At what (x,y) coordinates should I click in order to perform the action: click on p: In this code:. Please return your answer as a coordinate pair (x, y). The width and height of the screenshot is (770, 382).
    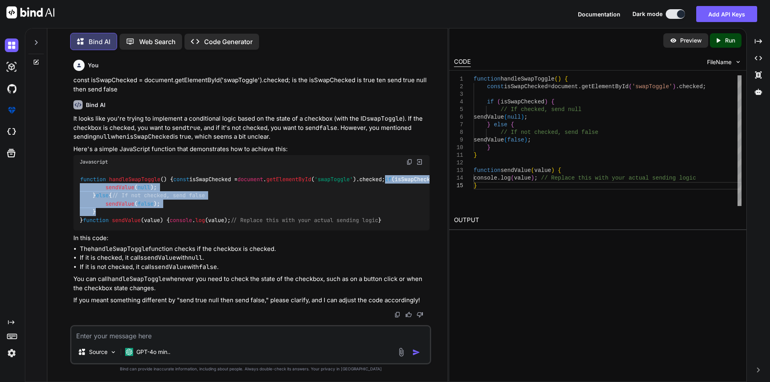
    Looking at the image, I should click on (251, 238).